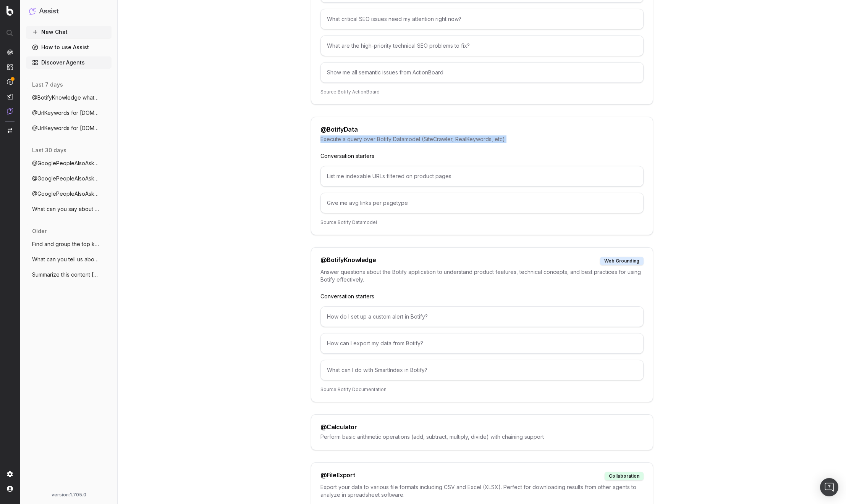 This screenshot has height=504, width=846. What do you see at coordinates (482, 46) in the screenshot?
I see `div: What are the high-priority technical SEO problems to fix?` at bounding box center [482, 46].